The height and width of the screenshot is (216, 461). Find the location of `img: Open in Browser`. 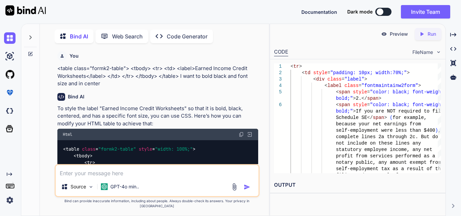

img: Open in Browser is located at coordinates (250, 135).